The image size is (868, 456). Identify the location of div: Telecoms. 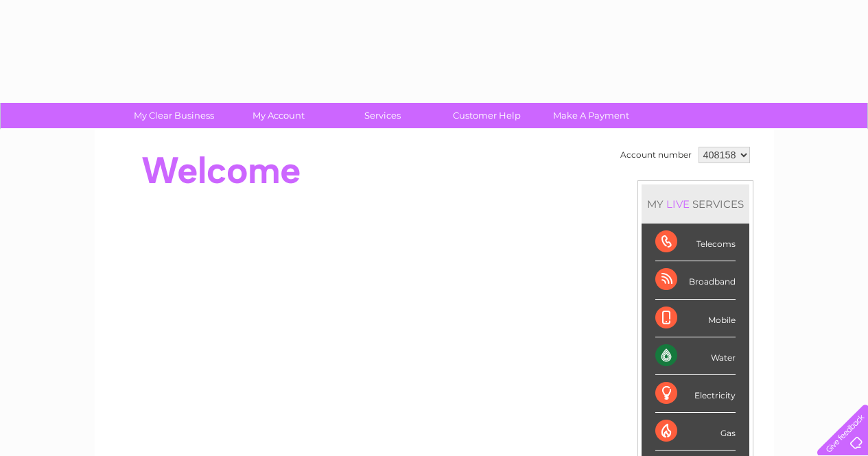
(695, 242).